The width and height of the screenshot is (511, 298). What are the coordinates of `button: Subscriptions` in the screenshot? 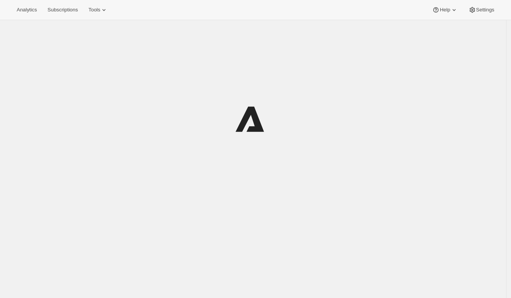 It's located at (63, 10).